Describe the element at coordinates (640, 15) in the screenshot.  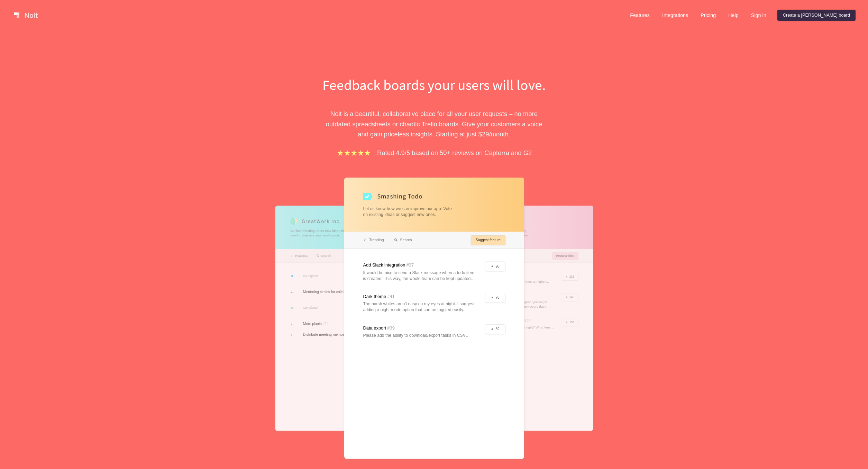
I see `a: Features` at that location.